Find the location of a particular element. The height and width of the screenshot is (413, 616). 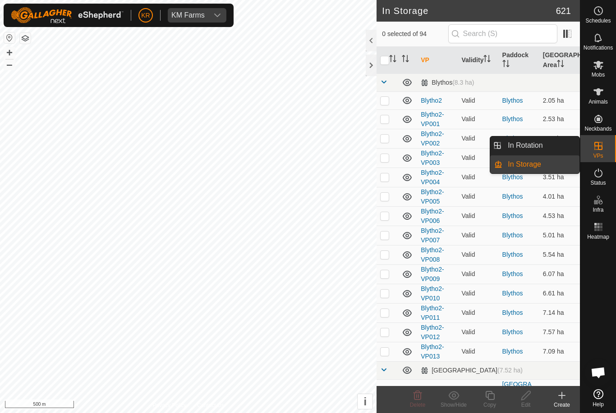

div: Blythos is located at coordinates (447, 83).